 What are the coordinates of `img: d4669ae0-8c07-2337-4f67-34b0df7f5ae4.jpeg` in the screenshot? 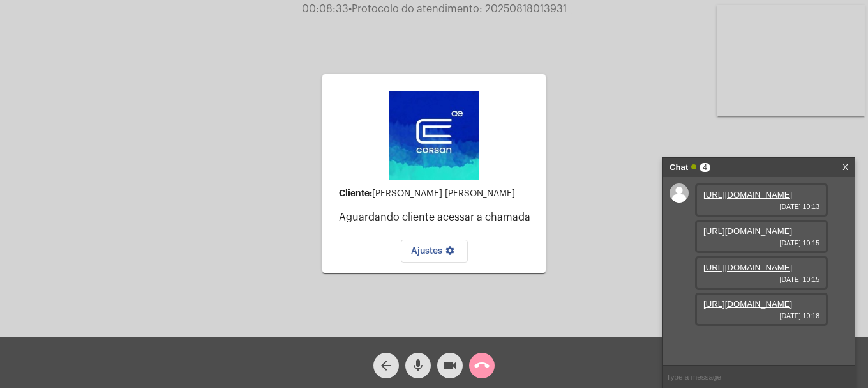 It's located at (434, 136).